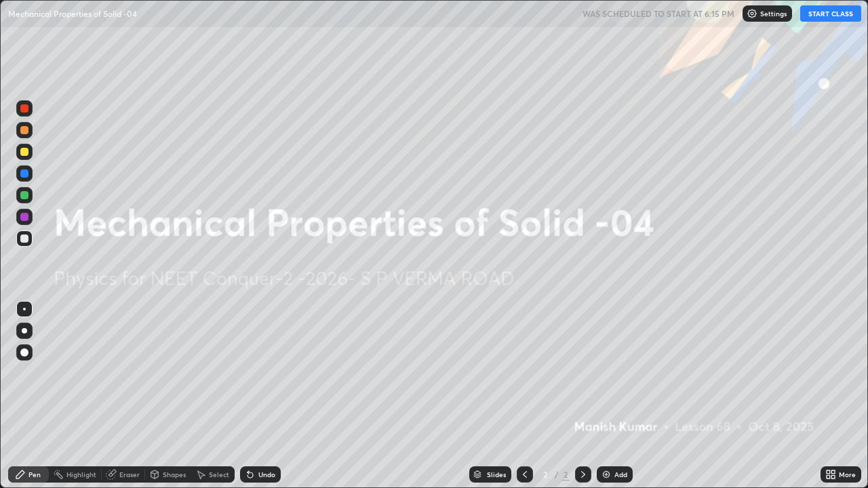 Image resolution: width=868 pixels, height=488 pixels. I want to click on div: More, so click(847, 475).